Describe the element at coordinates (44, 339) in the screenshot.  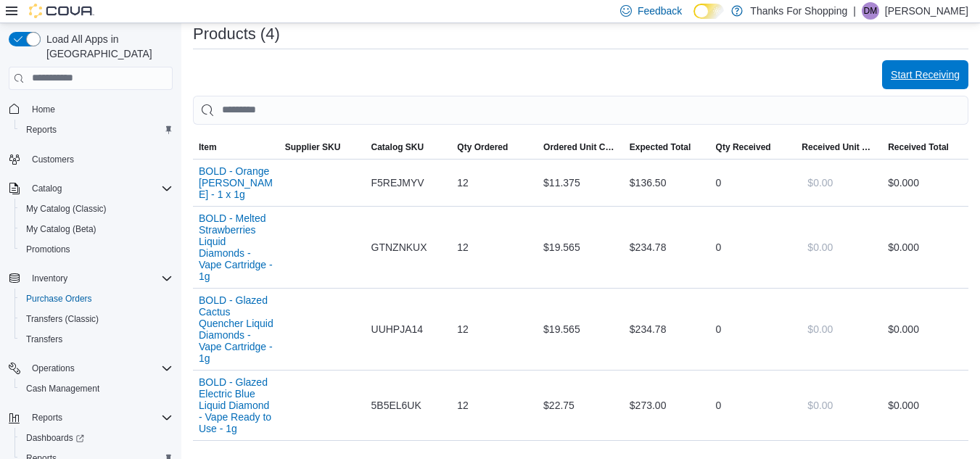
I see `span: Transfers` at that location.